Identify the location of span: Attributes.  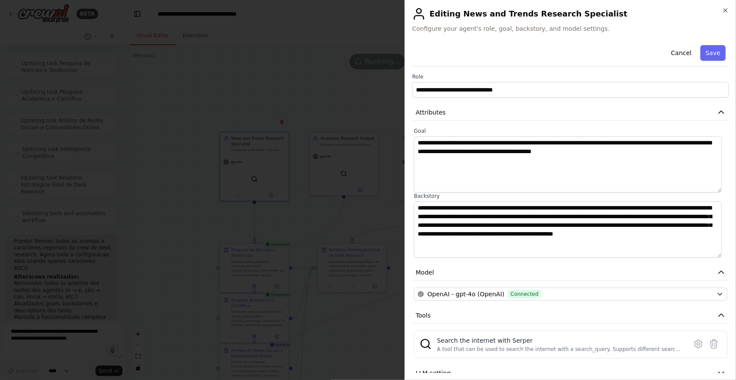
(430, 112).